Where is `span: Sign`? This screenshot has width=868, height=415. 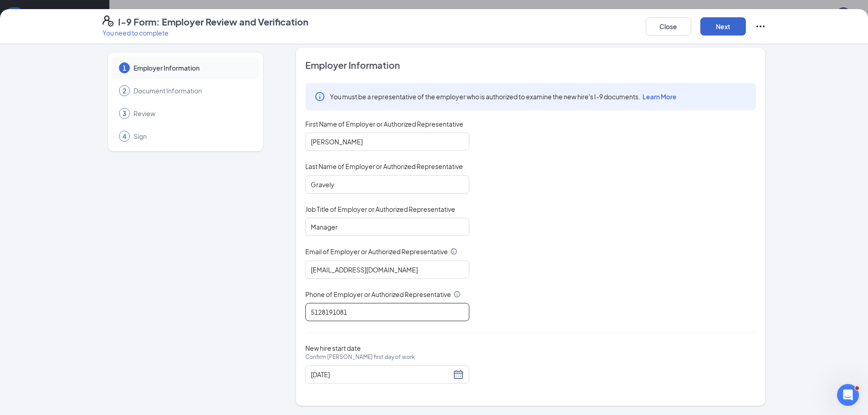 span: Sign is located at coordinates (192, 136).